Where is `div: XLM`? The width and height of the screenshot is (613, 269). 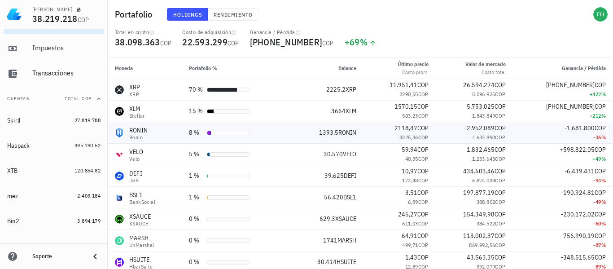
div: XLM is located at coordinates (137, 109).